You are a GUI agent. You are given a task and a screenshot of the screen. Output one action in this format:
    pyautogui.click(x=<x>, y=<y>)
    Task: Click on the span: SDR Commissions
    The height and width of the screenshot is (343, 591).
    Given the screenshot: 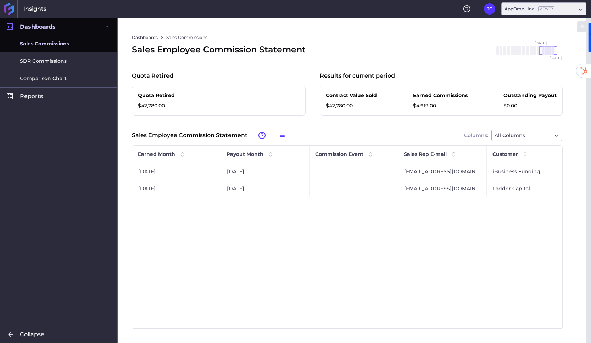 What is the action you would take?
    pyautogui.click(x=43, y=61)
    